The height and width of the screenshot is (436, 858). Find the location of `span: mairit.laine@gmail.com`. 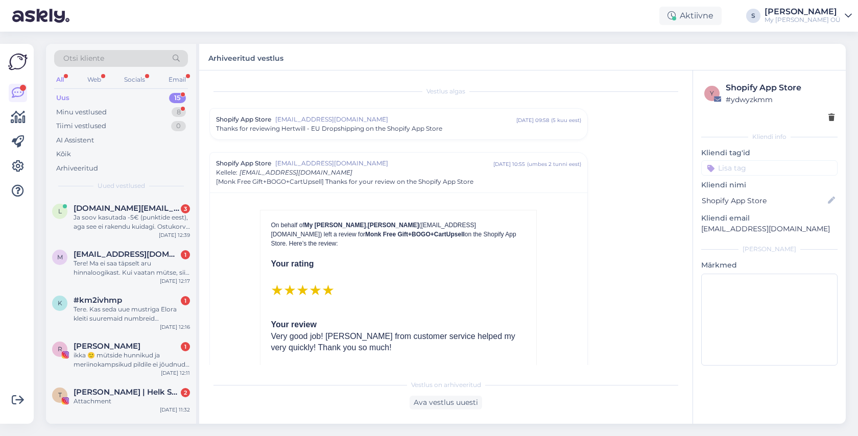

span: mairit.laine@gmail.com is located at coordinates (127, 254).